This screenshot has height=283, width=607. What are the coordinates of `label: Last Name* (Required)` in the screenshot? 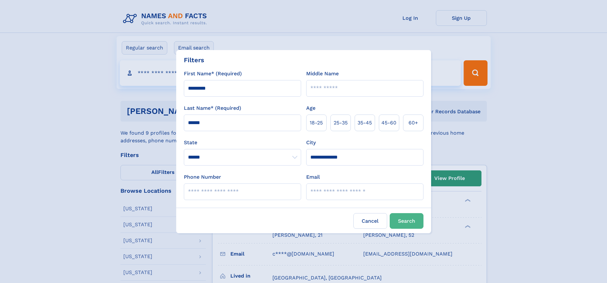 It's located at (213, 108).